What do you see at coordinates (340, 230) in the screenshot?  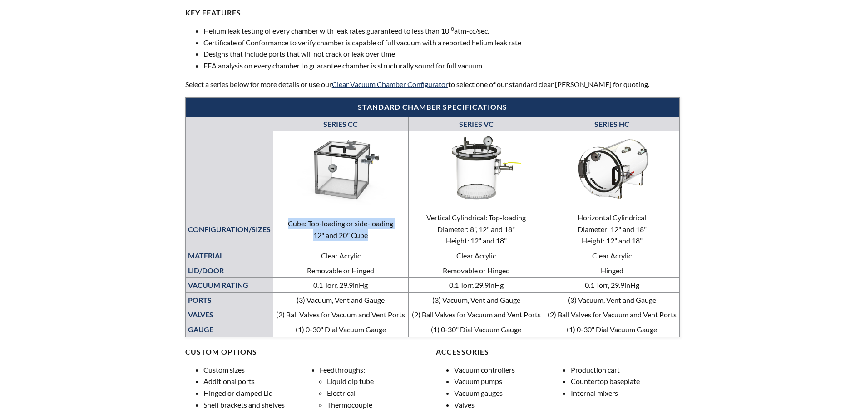 I see `td: Cube: Top-loading or side-loading 12" and 20" Cube` at bounding box center [340, 230].